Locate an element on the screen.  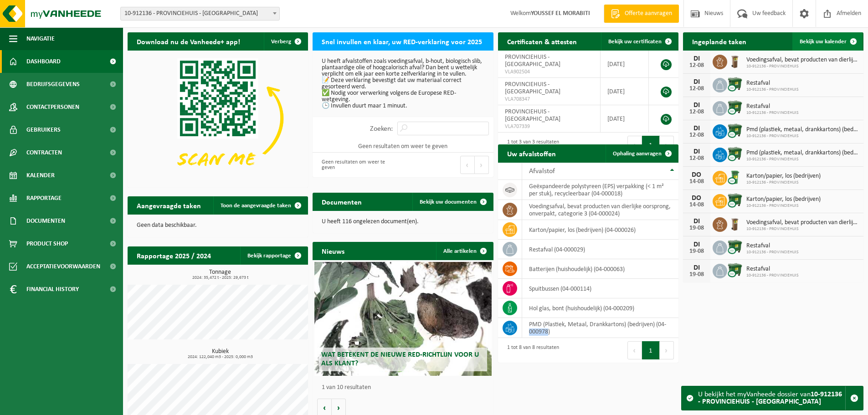
td: restafval (04-000029) is located at coordinates (600, 249).